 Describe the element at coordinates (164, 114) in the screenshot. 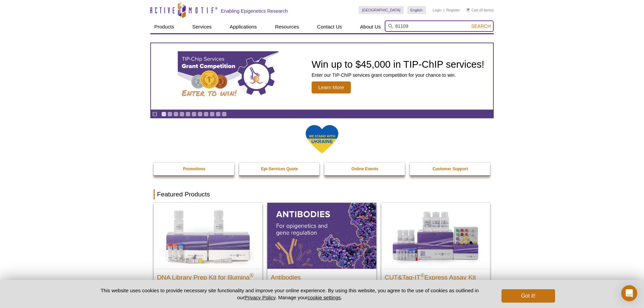

I see `a: Go to slide 1` at that location.